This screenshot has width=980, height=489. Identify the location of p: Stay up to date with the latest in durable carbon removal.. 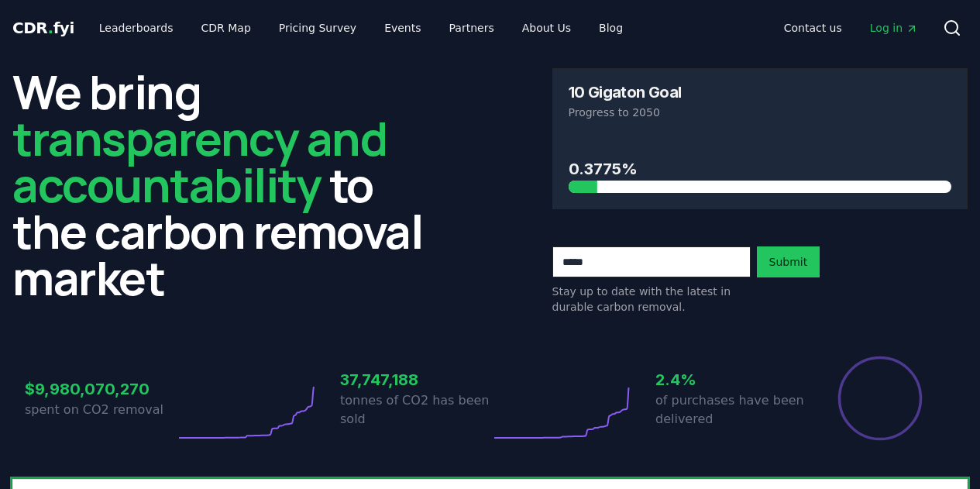
(652, 299).